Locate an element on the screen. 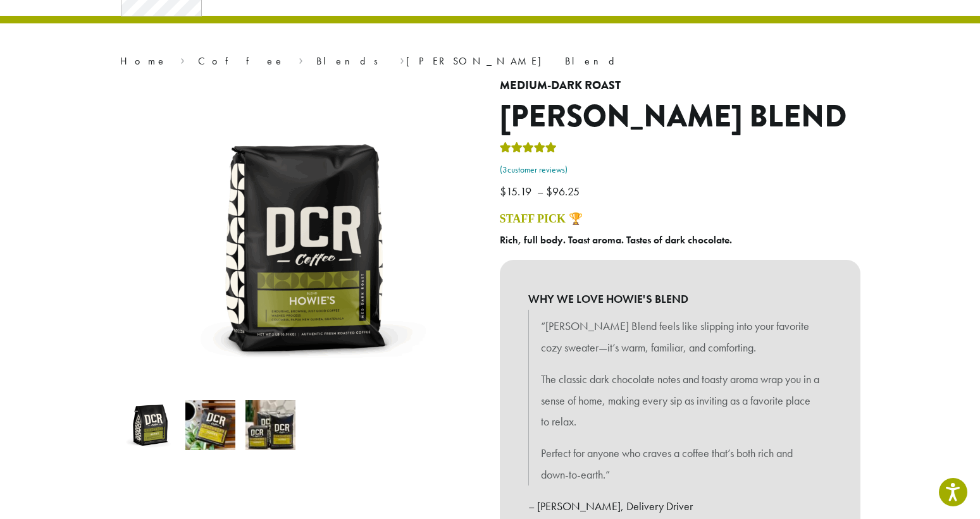 This screenshot has width=980, height=519. h4: Medium-Dark Roast is located at coordinates (680, 86).